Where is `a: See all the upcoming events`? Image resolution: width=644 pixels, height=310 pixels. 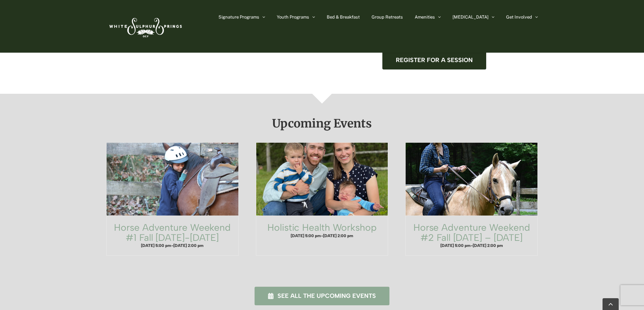
a: See all the upcoming events is located at coordinates (322, 296).